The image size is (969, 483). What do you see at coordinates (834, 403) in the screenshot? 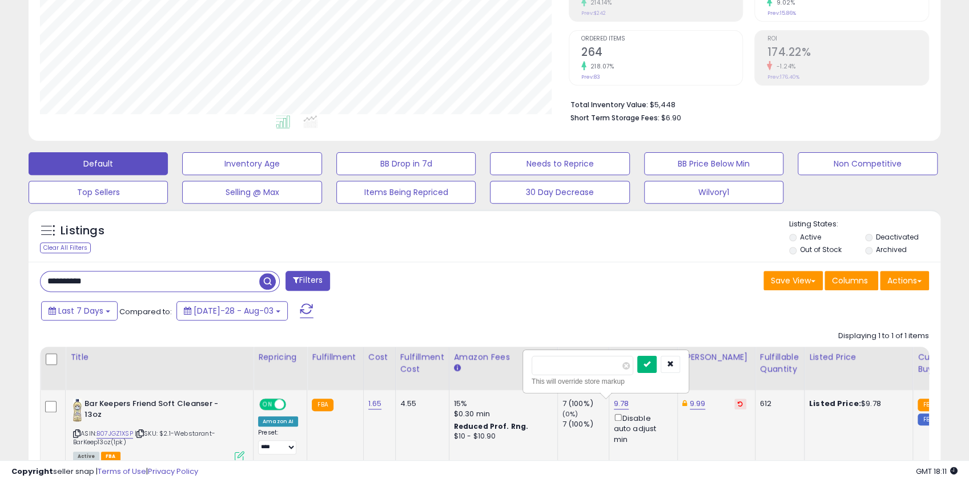
I see `b: Listed Price:` at bounding box center [834, 403].